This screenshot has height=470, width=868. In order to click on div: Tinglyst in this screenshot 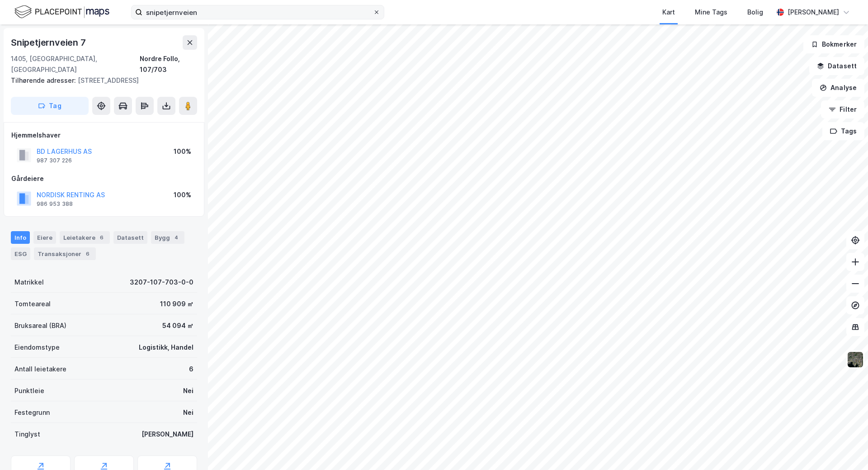, I will do `click(27, 435)`.